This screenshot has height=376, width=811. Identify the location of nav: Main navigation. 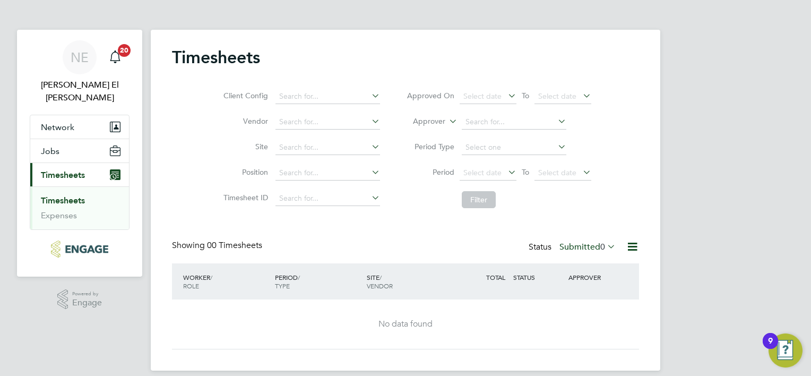
(80, 153).